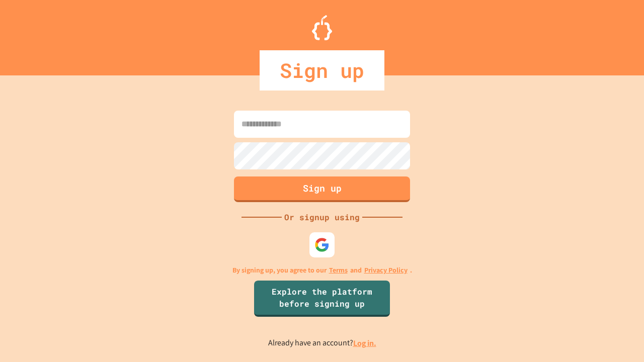 Image resolution: width=644 pixels, height=362 pixels. Describe the element at coordinates (365, 343) in the screenshot. I see `a: Log in.` at that location.